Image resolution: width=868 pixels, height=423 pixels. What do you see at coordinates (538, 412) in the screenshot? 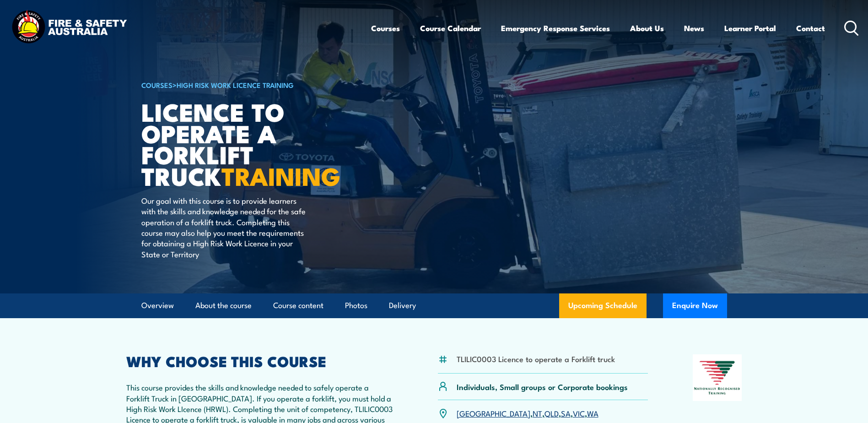
I see `a: NT` at bounding box center [538, 412].